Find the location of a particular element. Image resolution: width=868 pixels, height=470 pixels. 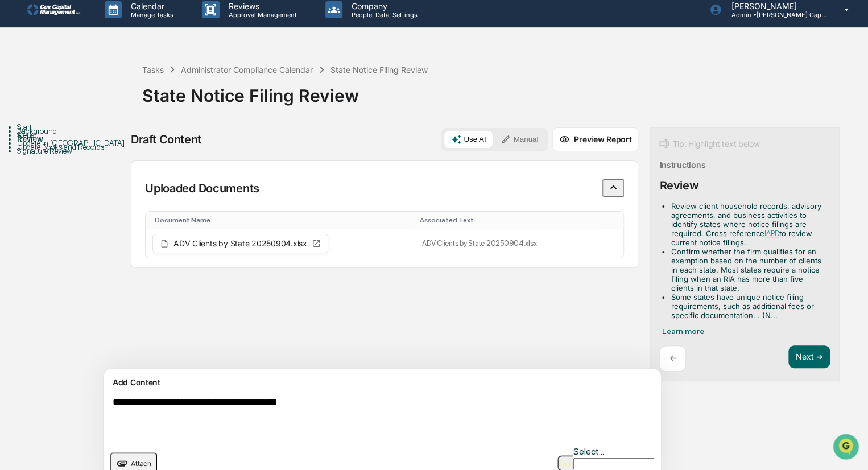

div: Start new chat is located at coordinates (113, 92).